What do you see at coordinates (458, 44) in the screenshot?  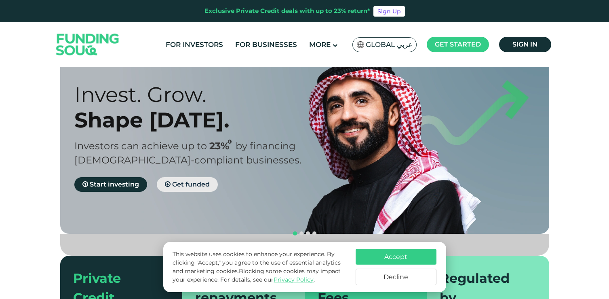 I see `span: Get started` at bounding box center [458, 44].